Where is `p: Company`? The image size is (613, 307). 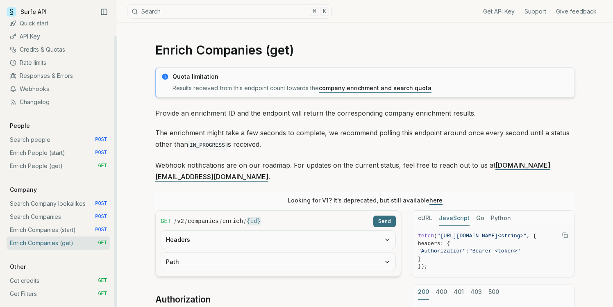 p: Company is located at coordinates (23, 190).